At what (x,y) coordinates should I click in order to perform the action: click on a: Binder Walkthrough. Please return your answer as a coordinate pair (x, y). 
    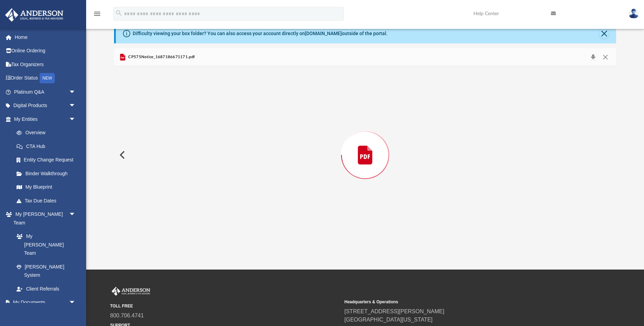
    Looking at the image, I should click on (48, 174).